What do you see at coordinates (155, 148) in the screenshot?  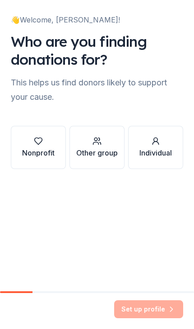 I see `button: Individual` at bounding box center [155, 148].